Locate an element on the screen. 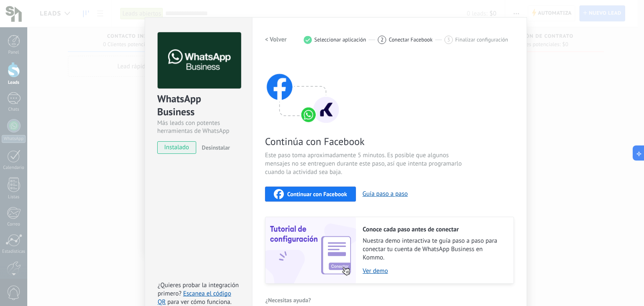  span: instalado is located at coordinates (176, 148).